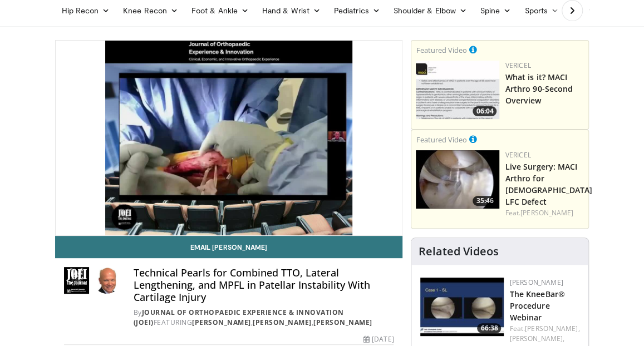  Describe the element at coordinates (489, 328) in the screenshot. I see `span: 66:38` at that location.